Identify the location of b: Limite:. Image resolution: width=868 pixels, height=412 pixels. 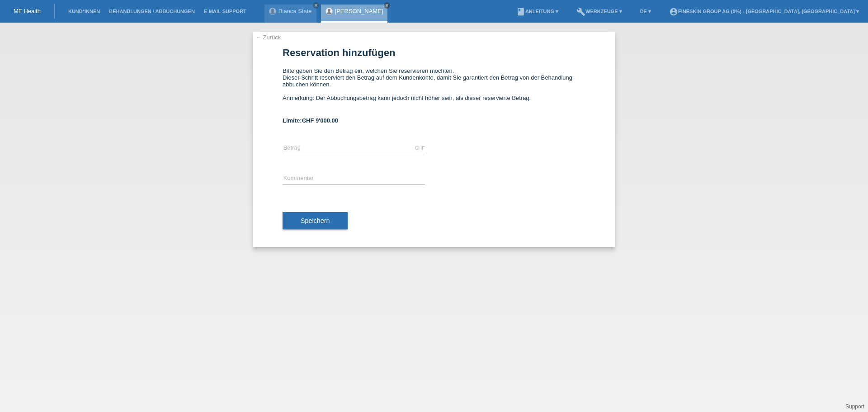
(310, 120).